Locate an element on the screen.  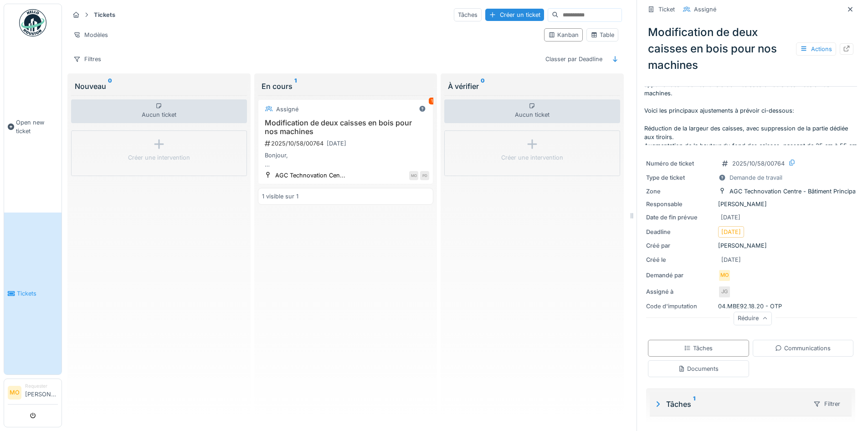
div: Type de ticket is located at coordinates (680, 178).